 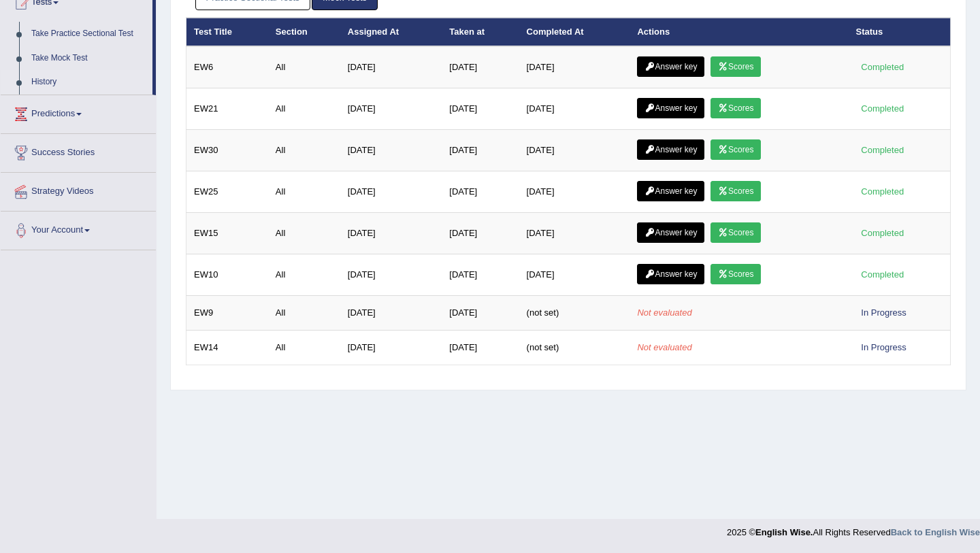 I want to click on strong: Back to English Wise, so click(x=935, y=532).